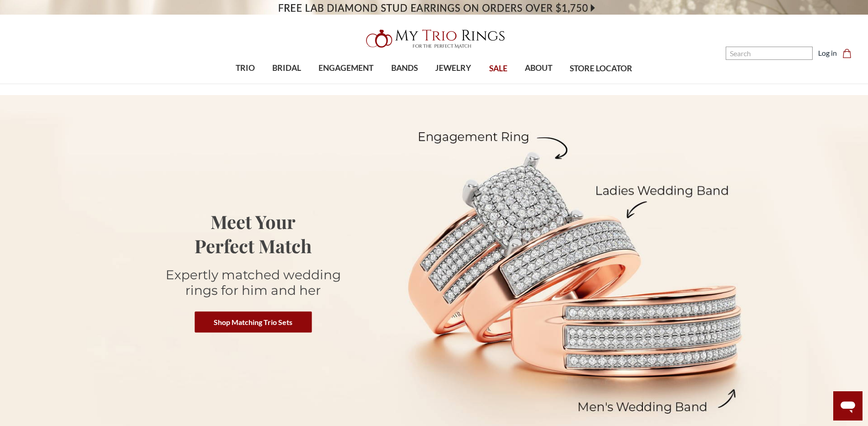 The height and width of the screenshot is (426, 868). What do you see at coordinates (498, 68) in the screenshot?
I see `a: SALE` at bounding box center [498, 68].